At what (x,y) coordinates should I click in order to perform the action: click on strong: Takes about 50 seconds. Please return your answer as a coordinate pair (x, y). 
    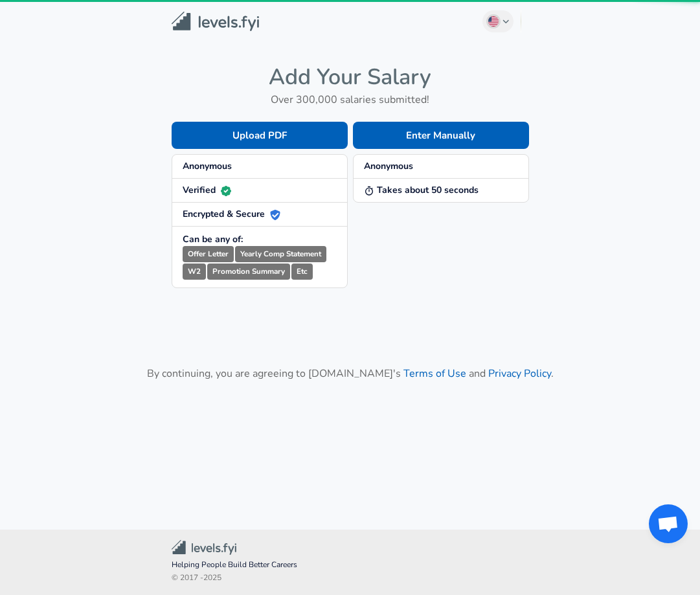
    Looking at the image, I should click on (421, 190).